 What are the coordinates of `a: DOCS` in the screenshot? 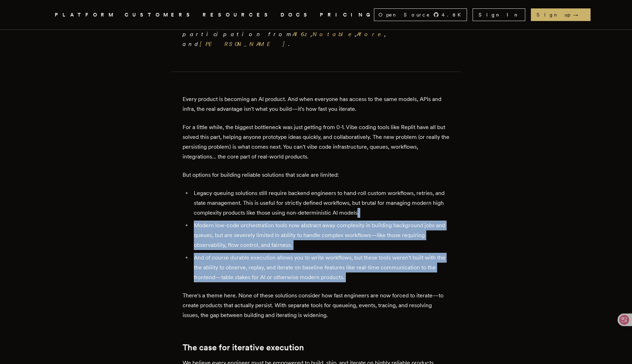 It's located at (296, 14).